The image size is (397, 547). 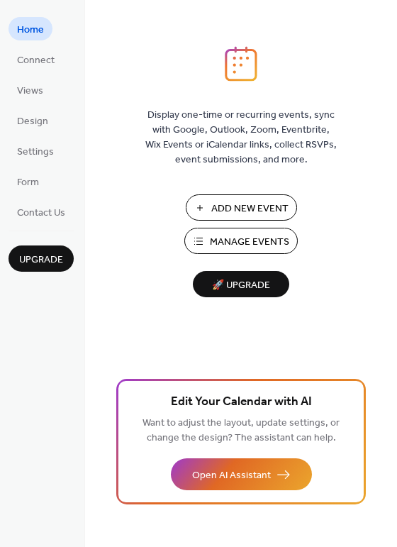 What do you see at coordinates (30, 91) in the screenshot?
I see `span: Views` at bounding box center [30, 91].